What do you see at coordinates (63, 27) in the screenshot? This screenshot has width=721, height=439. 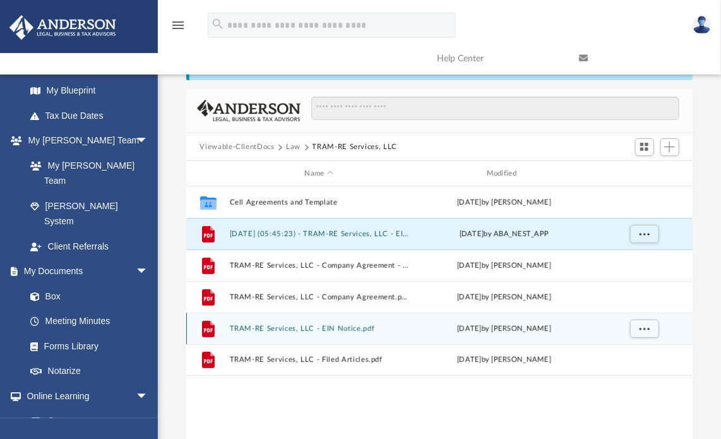 I see `img: Anderson Advisors Platinum Portal` at bounding box center [63, 27].